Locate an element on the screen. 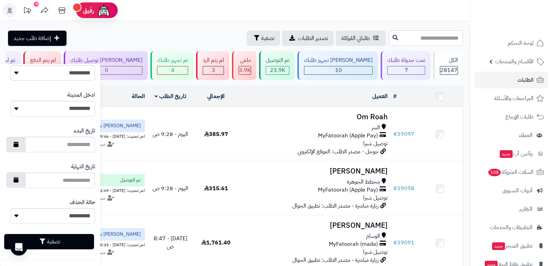 This screenshot has height=266, width=552. div: لم يتم الرد is located at coordinates (213, 60).